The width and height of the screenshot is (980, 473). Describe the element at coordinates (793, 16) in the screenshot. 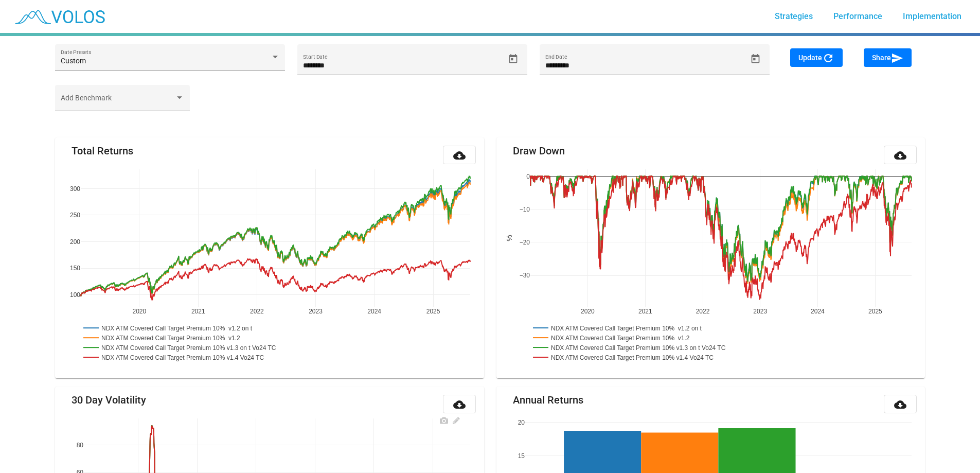

I see `span: Strategies` at that location.